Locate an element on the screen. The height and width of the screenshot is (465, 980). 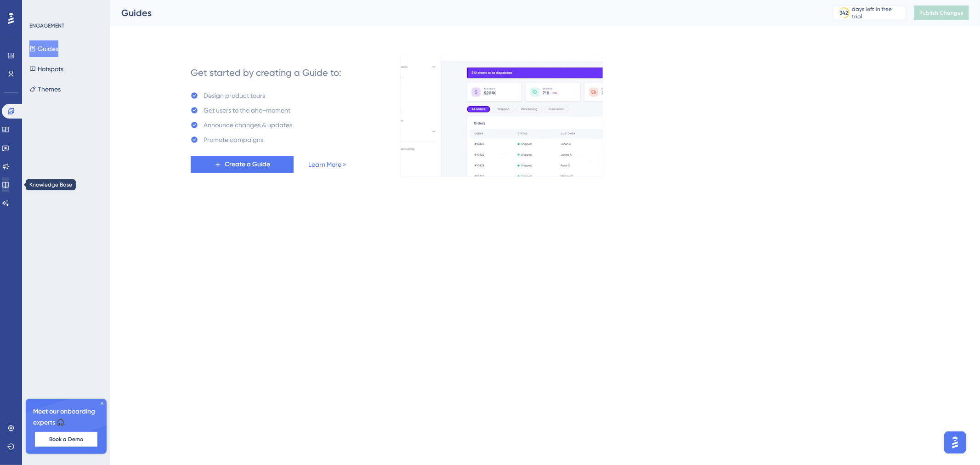
div: Promote campaigns is located at coordinates (233, 140).